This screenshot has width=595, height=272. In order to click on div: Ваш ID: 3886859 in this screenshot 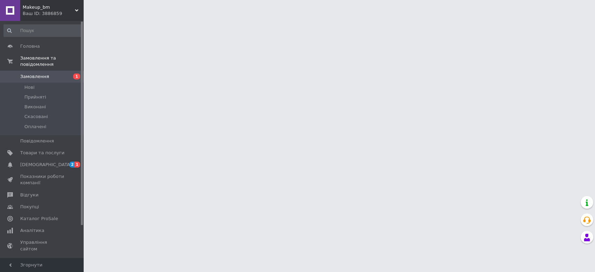, I will do `click(53, 14)`.